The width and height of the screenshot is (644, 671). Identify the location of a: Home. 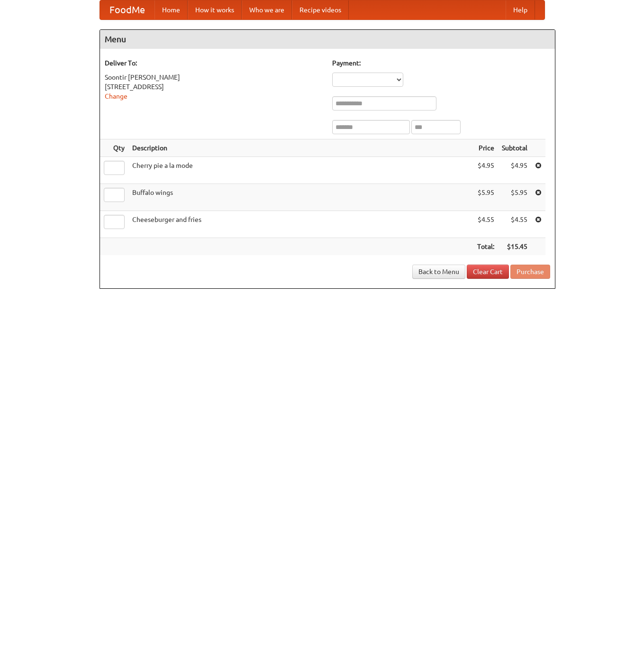
(171, 10).